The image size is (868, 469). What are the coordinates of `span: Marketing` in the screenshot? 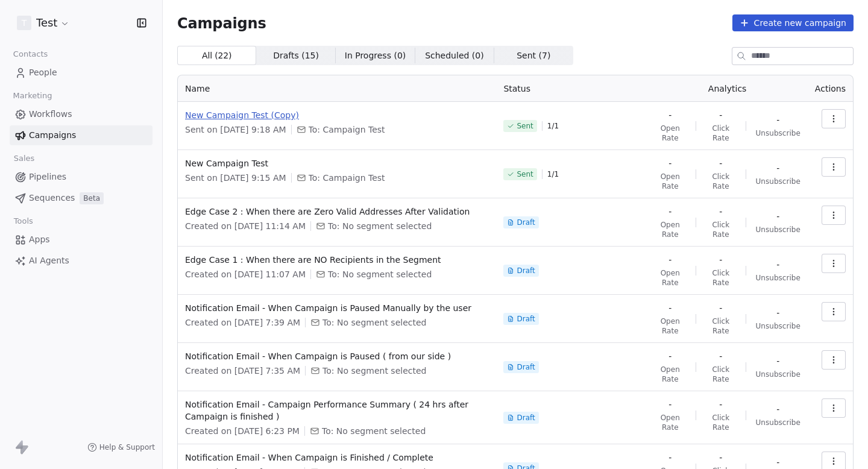 It's located at (32, 96).